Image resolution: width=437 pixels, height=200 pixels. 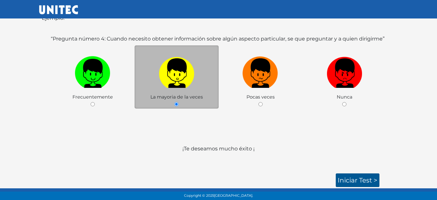 What do you see at coordinates (93, 97) in the screenshot?
I see `span: Frecuentemente` at bounding box center [93, 97].